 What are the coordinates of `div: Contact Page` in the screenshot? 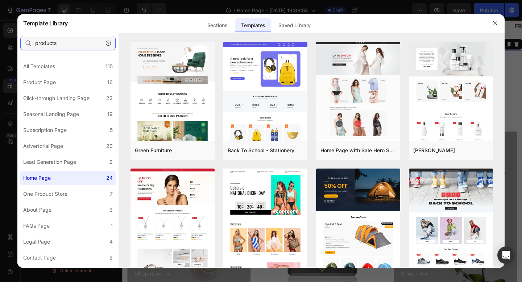 It's located at (39, 258).